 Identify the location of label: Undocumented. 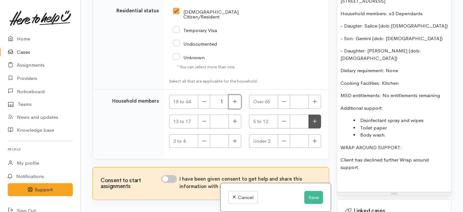
(195, 44).